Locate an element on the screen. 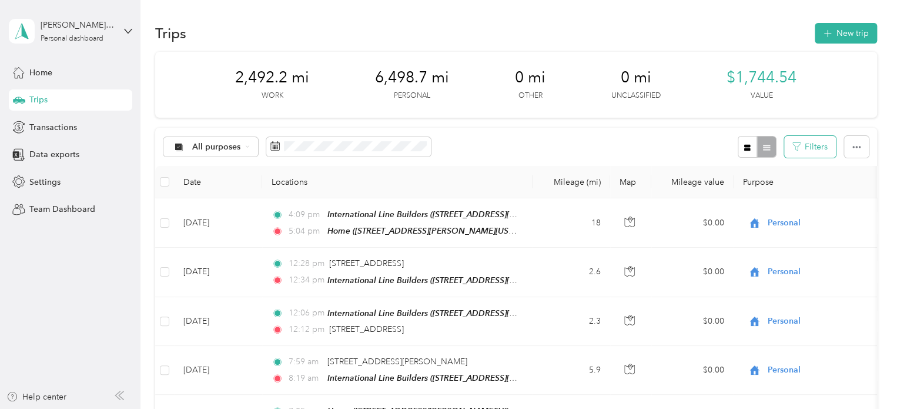  span: Home is located at coordinates (41, 72).